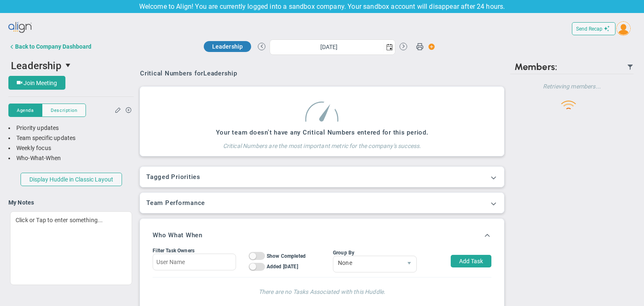  I want to click on div: Click or Tap to enter something..., so click(71, 248).